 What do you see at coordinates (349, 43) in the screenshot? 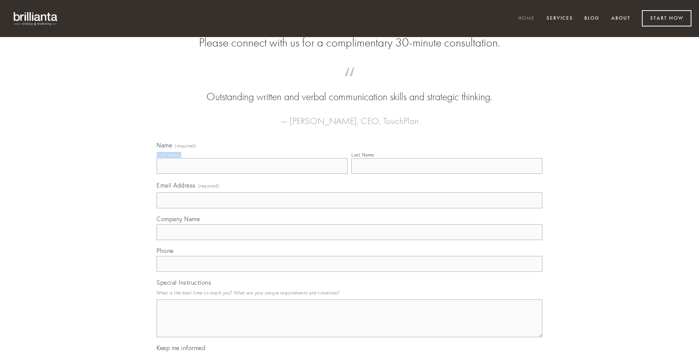
I see `h2: Please connect with us for a complimentary 30-minute consultation.` at bounding box center [349, 43].